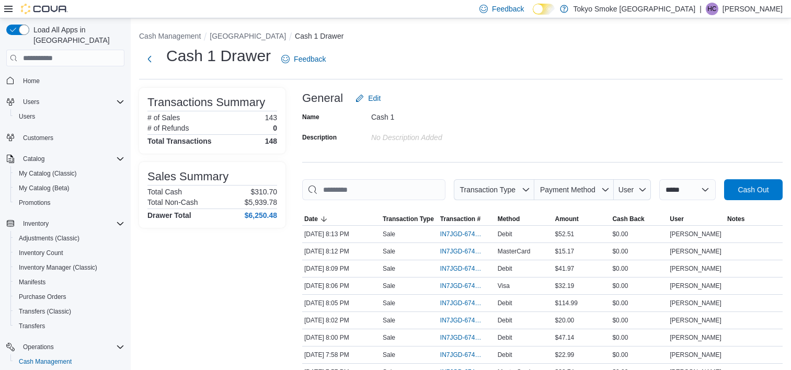 This screenshot has height=370, width=791. I want to click on span: $52.51, so click(565, 234).